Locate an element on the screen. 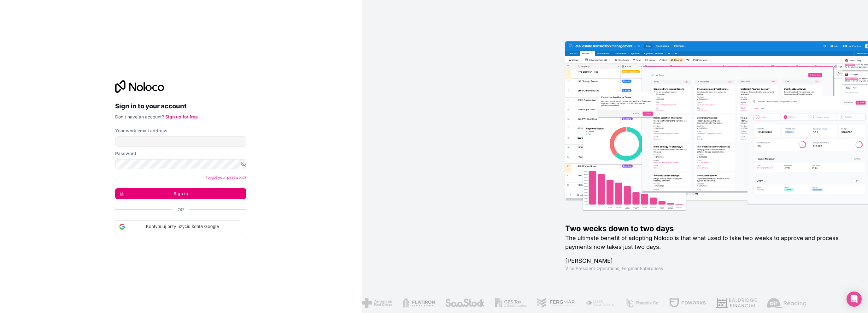  a: Forgot your password? is located at coordinates (225, 177).